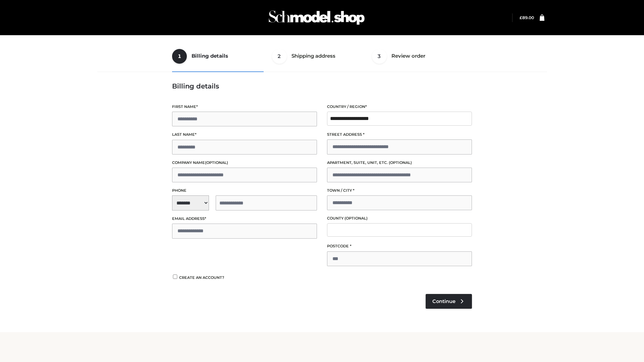 The image size is (644, 362). Describe the element at coordinates (316, 18) in the screenshot. I see `img: Schmodel Admin 964` at that location.